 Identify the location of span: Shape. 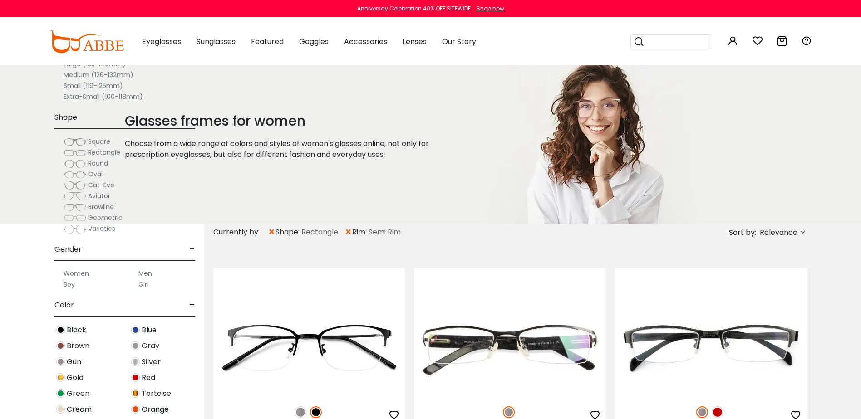
(66, 118).